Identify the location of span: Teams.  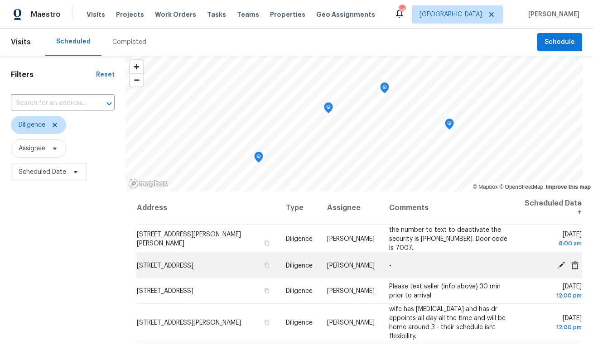
(248, 14).